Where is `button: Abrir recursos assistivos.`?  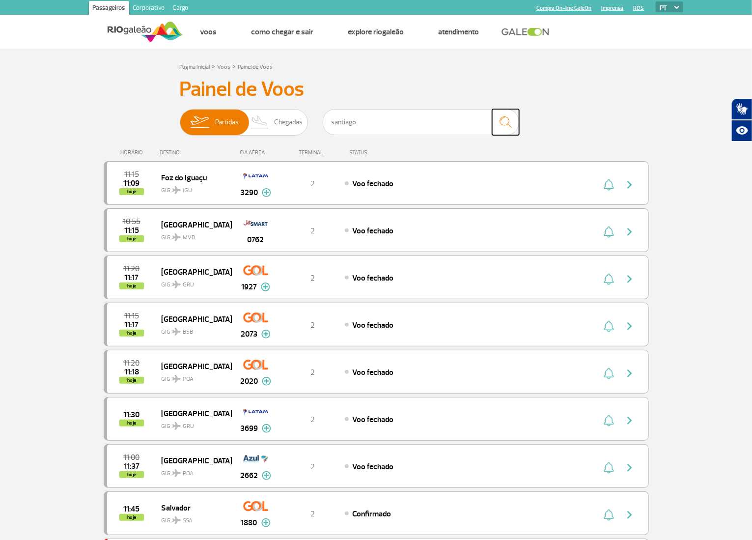 button: Abrir recursos assistivos. is located at coordinates (742, 131).